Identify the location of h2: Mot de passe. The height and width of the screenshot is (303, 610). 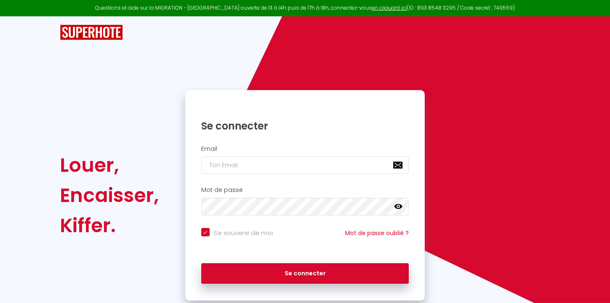
(305, 190).